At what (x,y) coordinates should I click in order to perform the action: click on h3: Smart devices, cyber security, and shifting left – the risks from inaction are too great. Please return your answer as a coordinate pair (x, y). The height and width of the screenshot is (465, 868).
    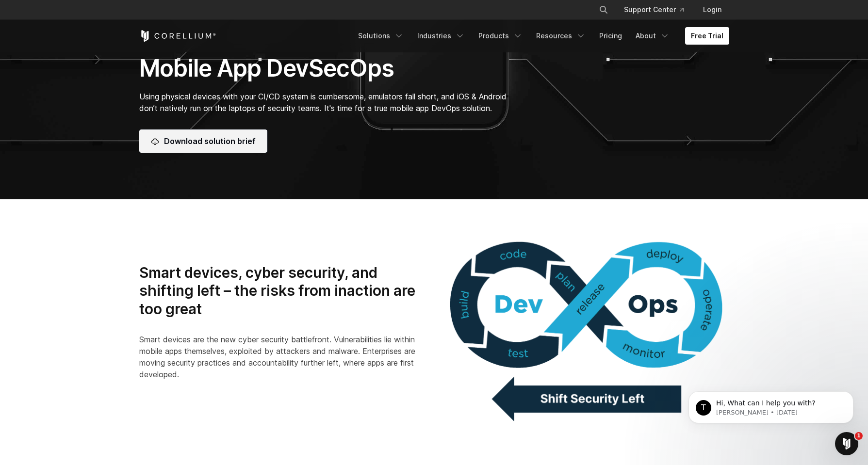
    Looking at the image, I should click on (282, 291).